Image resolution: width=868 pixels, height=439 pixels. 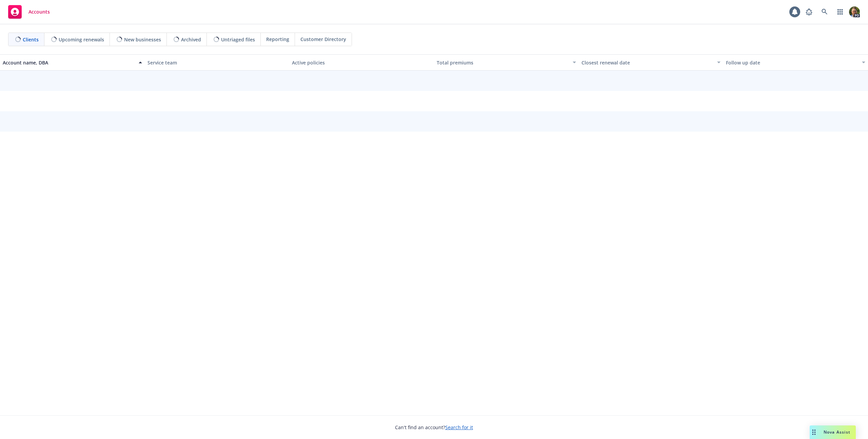 What do you see at coordinates (323, 39) in the screenshot?
I see `span: Customer Directory` at bounding box center [323, 39].